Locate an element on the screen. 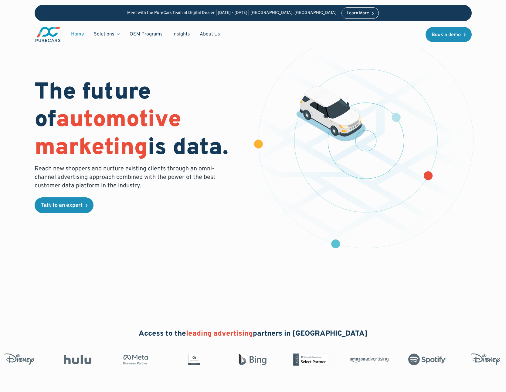  a: About Us is located at coordinates (210, 34).